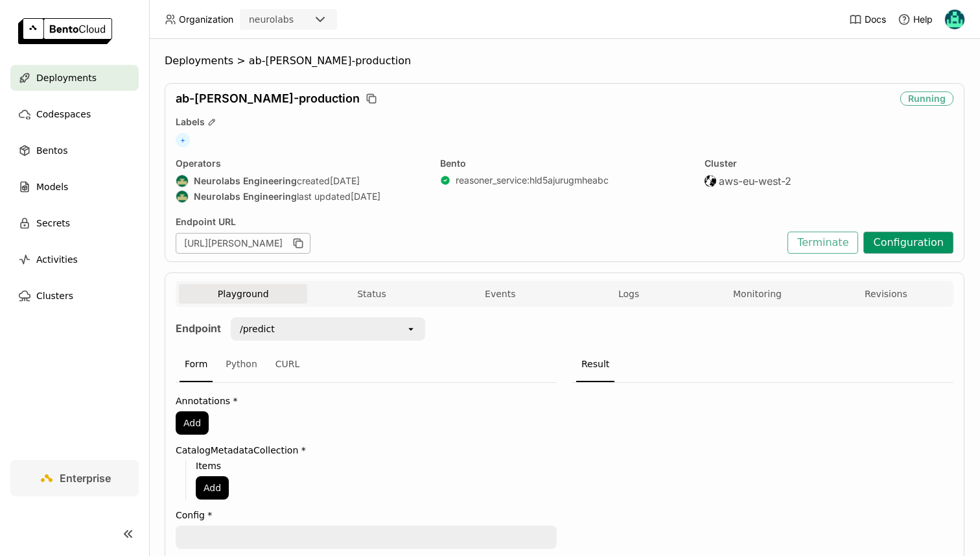 This screenshot has height=556, width=980. I want to click on span: Enterprise, so click(85, 478).